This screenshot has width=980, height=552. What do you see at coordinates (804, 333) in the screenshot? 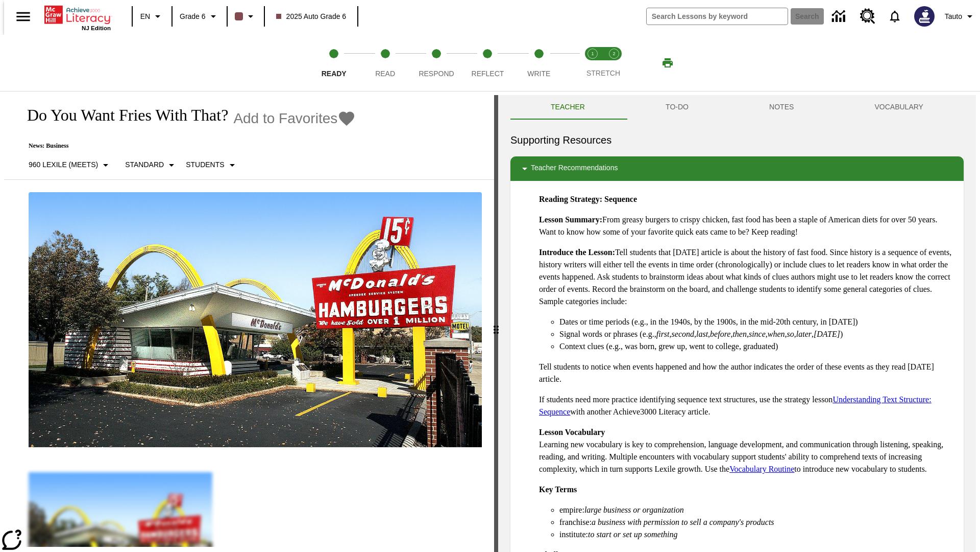
I see `em: later` at bounding box center [804, 333].